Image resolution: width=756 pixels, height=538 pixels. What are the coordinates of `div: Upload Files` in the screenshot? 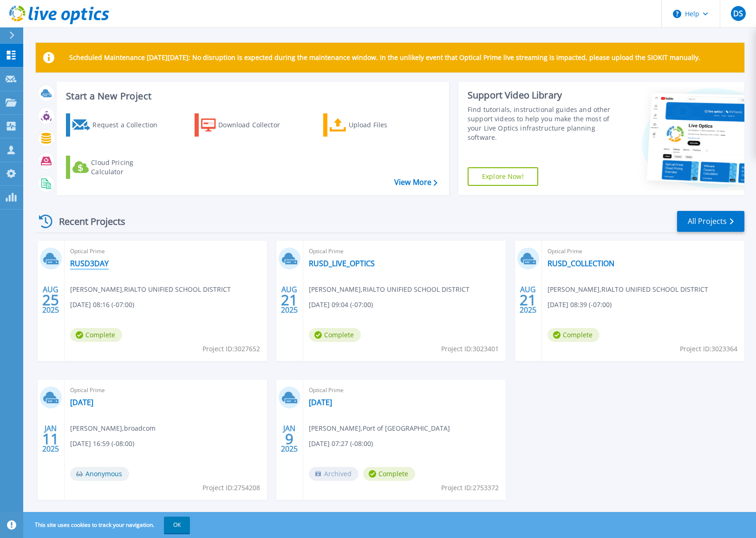 It's located at (386, 125).